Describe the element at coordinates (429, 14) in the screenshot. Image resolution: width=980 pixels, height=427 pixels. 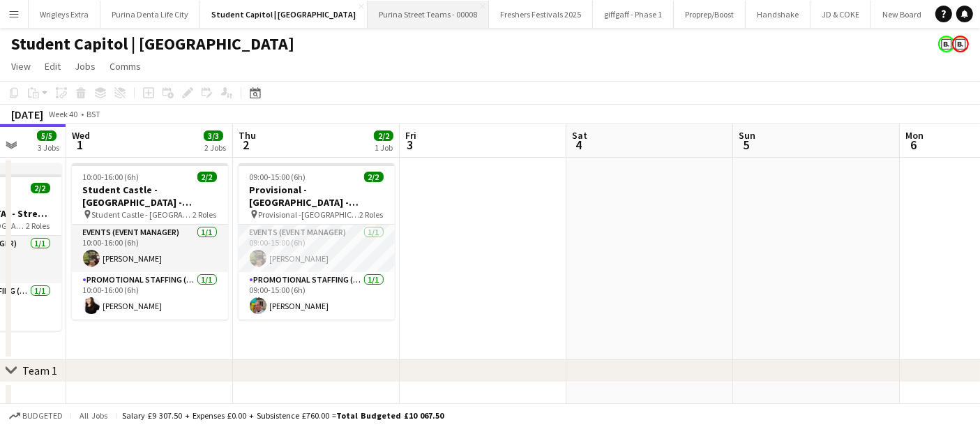
I see `button: Purina Street Teams - 00008` at that location.